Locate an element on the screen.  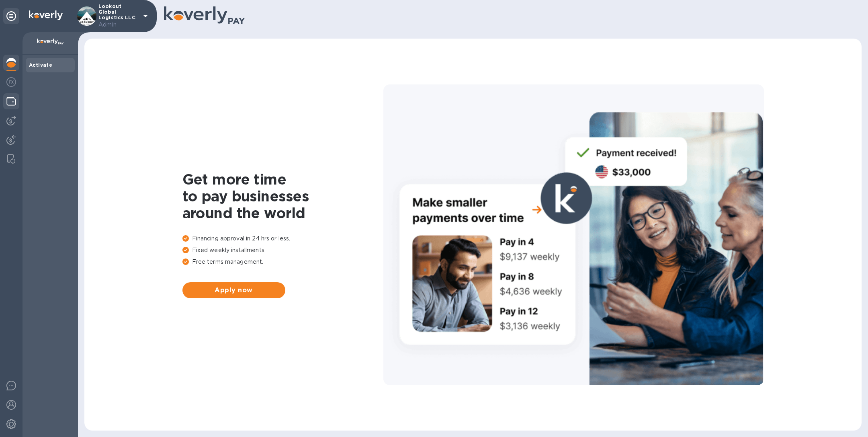
p: Financing approval in 24 hrs or less. is located at coordinates (283, 238).